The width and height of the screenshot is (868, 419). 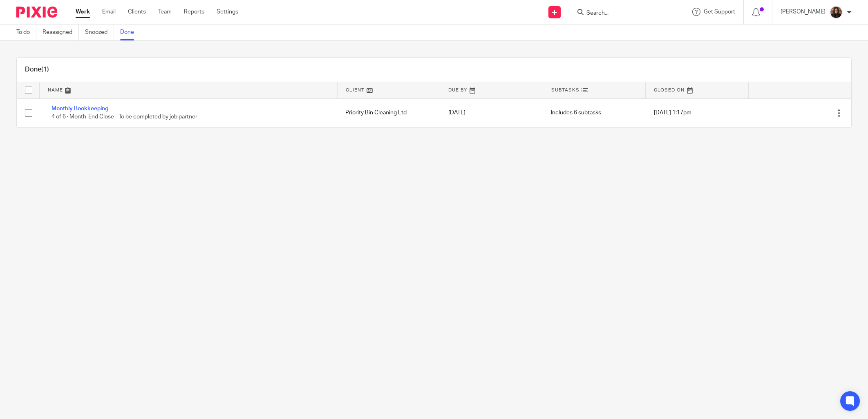 What do you see at coordinates (565, 90) in the screenshot?
I see `span: Subtasks` at bounding box center [565, 90].